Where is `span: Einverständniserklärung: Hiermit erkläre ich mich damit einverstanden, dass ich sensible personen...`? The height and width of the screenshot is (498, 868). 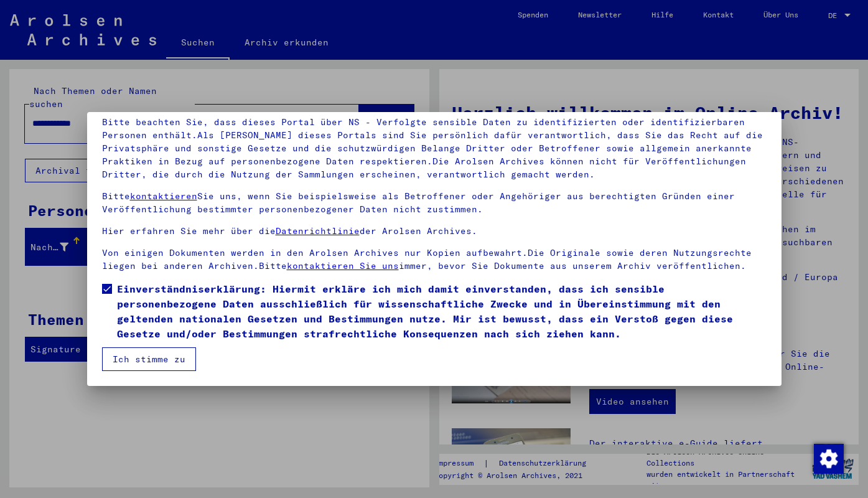
span: Einverständniserklärung: Hiermit erkläre ich mich damit einverstanden, dass ich sensible personen... is located at coordinates (442, 311).